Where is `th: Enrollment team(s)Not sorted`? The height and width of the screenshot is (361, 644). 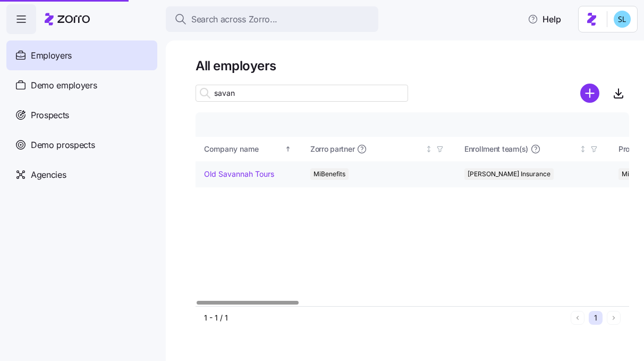
th: Enrollment team(s)Not sorted is located at coordinates (533, 149).